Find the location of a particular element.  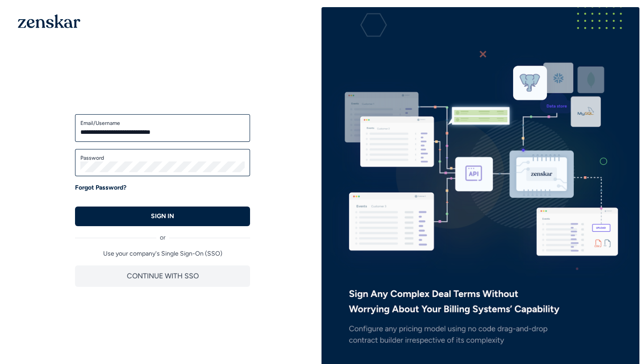

div: or is located at coordinates (162, 234).